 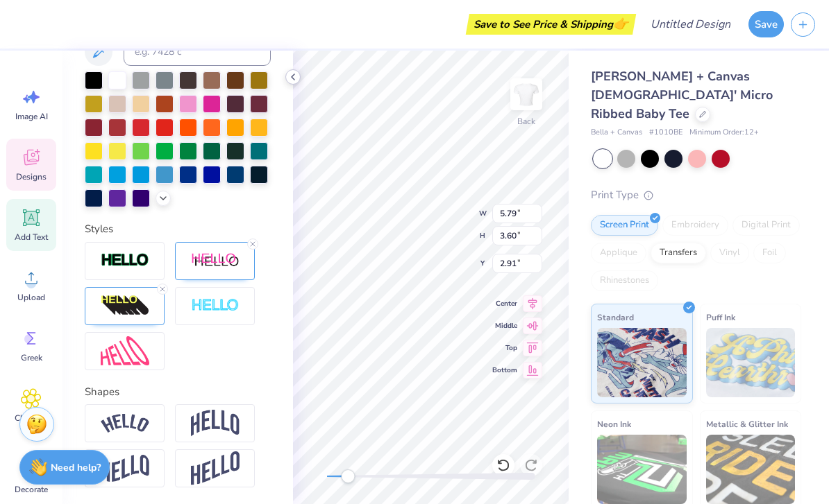 What do you see at coordinates (526, 94) in the screenshot?
I see `img: Back` at bounding box center [526, 94].